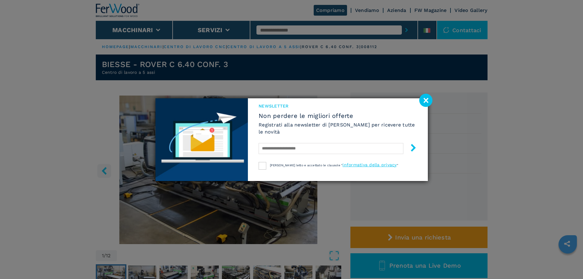 This screenshot has width=583, height=279. Describe the element at coordinates (338, 106) in the screenshot. I see `span: NEWSLETTER` at that location.